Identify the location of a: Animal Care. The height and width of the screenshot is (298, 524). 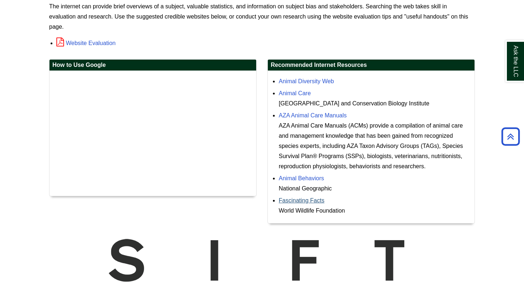
(295, 93).